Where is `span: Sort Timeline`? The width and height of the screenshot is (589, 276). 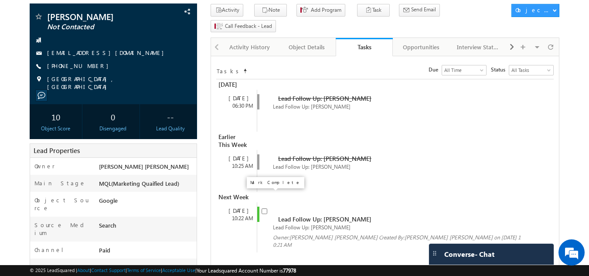 span: Sort Timeline is located at coordinates (245, 69).